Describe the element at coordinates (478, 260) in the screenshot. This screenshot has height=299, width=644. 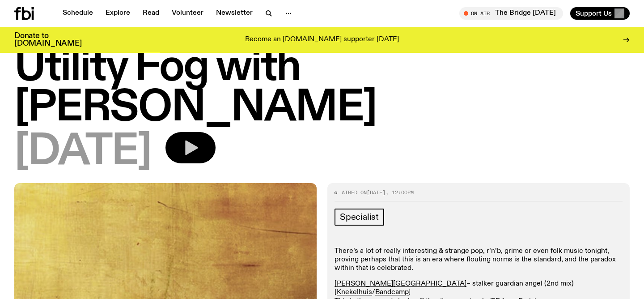
I see `p: There’s a lot of really interesting & strange pop, r’n’b, grime or even folk music tonight, provi...` at that location.